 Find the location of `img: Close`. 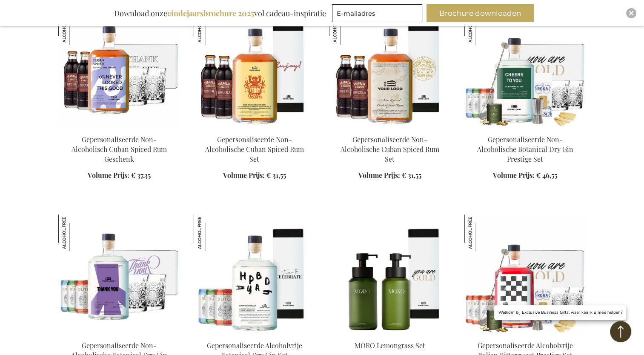

img: Close is located at coordinates (632, 13).